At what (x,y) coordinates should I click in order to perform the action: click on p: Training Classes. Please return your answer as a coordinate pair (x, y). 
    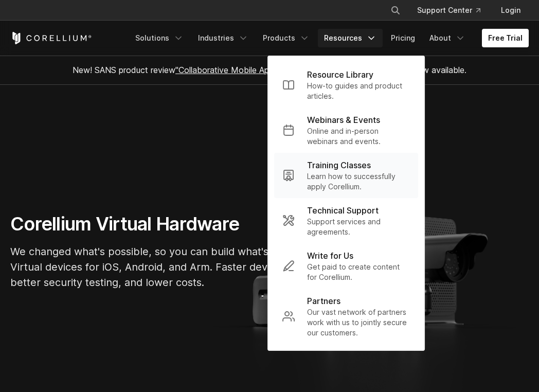
    Looking at the image, I should click on (339, 165).